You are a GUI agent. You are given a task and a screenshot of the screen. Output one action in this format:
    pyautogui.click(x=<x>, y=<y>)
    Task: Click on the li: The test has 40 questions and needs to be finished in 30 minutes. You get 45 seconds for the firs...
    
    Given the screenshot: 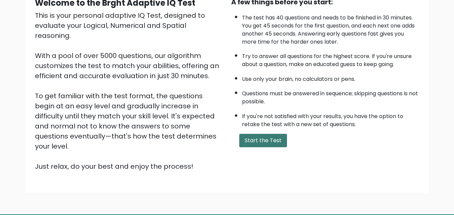 What is the action you would take?
    pyautogui.click(x=331, y=28)
    